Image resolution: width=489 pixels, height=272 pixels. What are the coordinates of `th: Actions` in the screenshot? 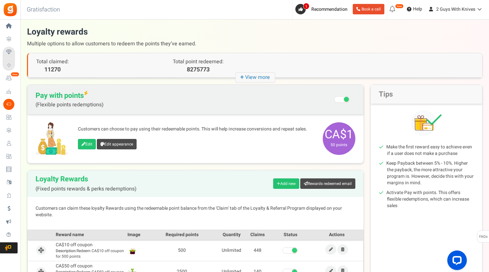 It's located at (337, 234).